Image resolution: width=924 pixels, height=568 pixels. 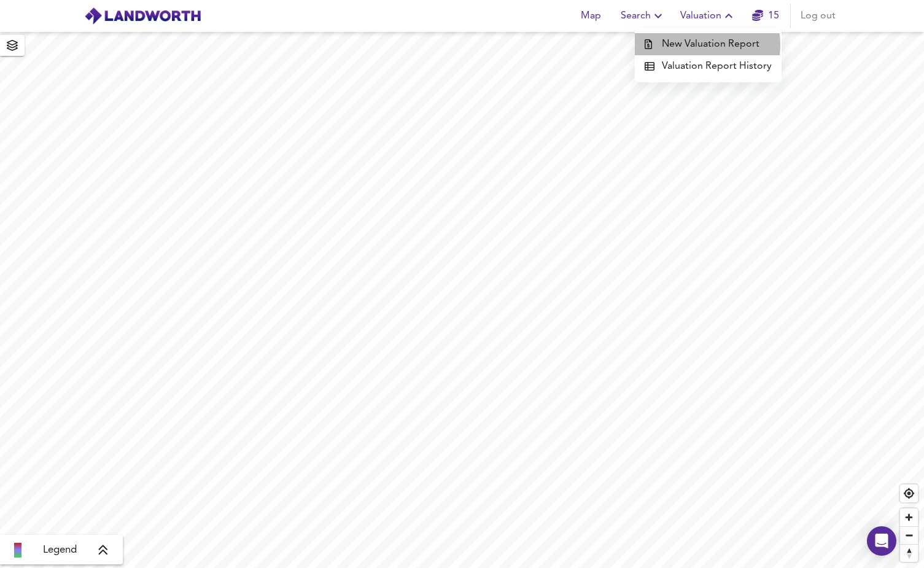 I want to click on span: Zoom out, so click(x=909, y=535).